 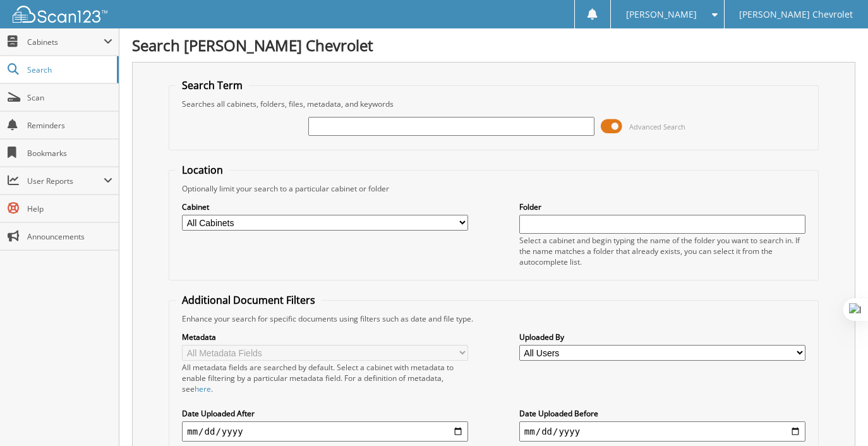 What do you see at coordinates (69, 125) in the screenshot?
I see `span: Reminders` at bounding box center [69, 125].